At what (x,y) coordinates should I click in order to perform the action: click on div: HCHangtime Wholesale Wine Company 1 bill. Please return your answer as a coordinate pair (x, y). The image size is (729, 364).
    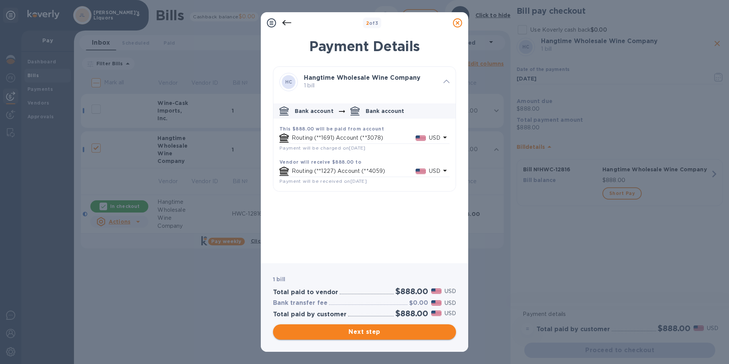
    Looking at the image, I should click on (365, 82).